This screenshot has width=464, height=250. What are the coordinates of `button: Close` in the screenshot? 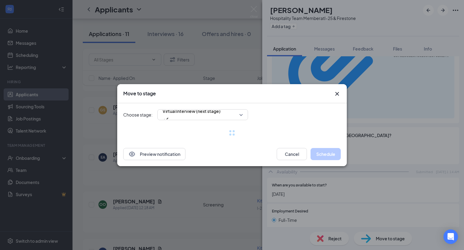 It's located at (337, 94).